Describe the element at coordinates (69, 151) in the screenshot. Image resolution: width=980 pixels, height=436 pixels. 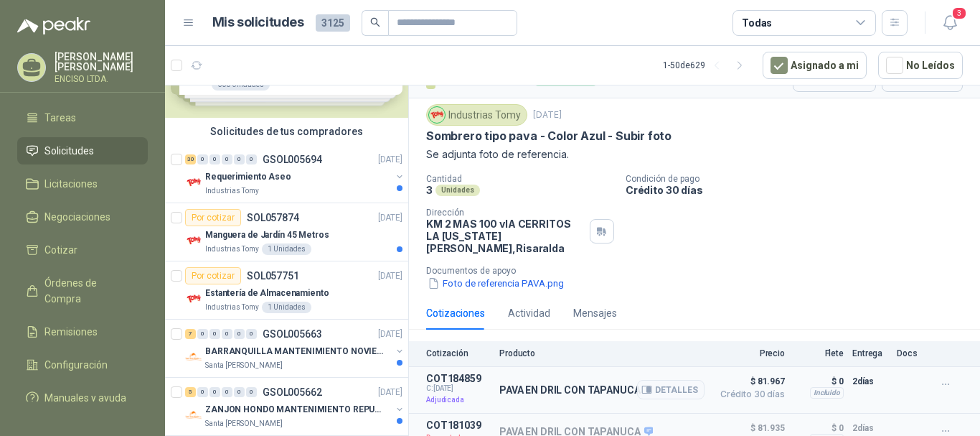
I see `span: Solicitudes` at that location.